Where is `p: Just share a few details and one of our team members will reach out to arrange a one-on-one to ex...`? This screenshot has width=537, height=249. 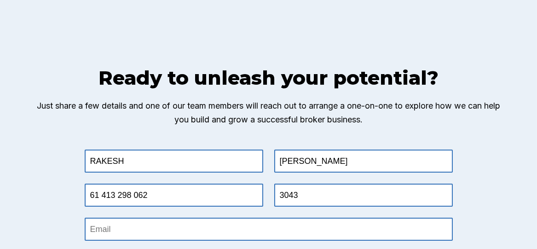
p: Just share a few details and one of our team members will reach out to arrange a one-on-one to ex... is located at coordinates (268, 113).